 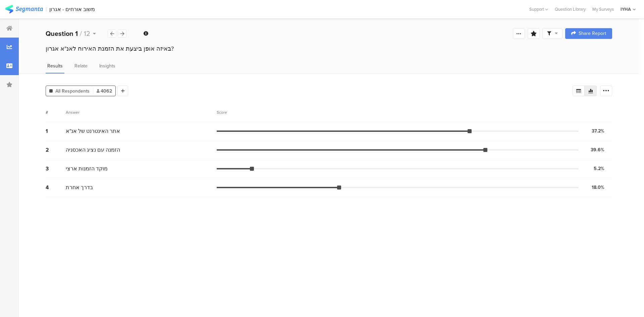 What do you see at coordinates (72, 112) in the screenshot?
I see `div: Answer` at bounding box center [72, 112].